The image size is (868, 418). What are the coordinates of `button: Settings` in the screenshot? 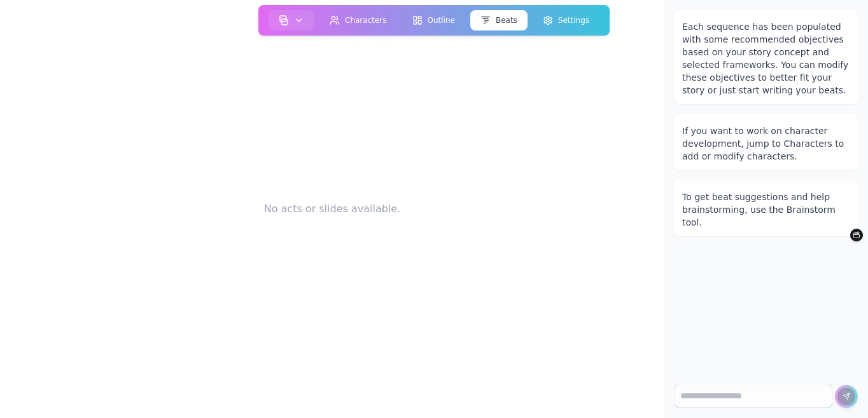 It's located at (566, 21).